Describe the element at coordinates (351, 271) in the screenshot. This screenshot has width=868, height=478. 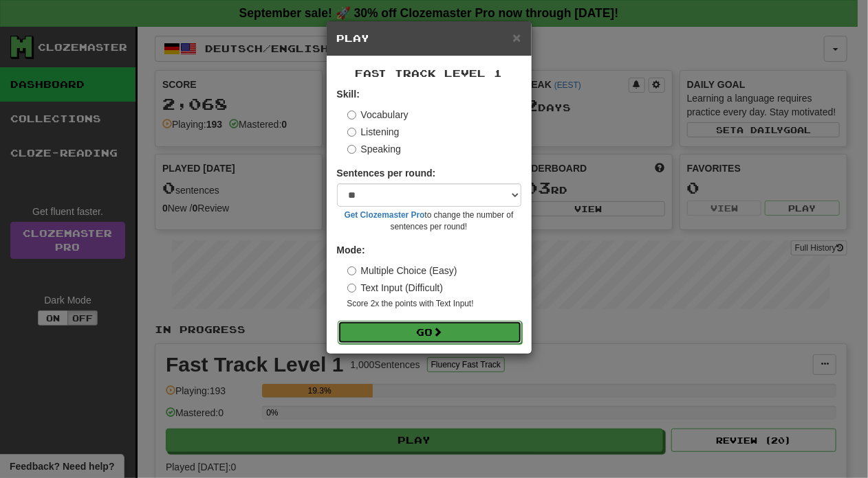
I see `input: Multiple Choice (Easy)` at that location.